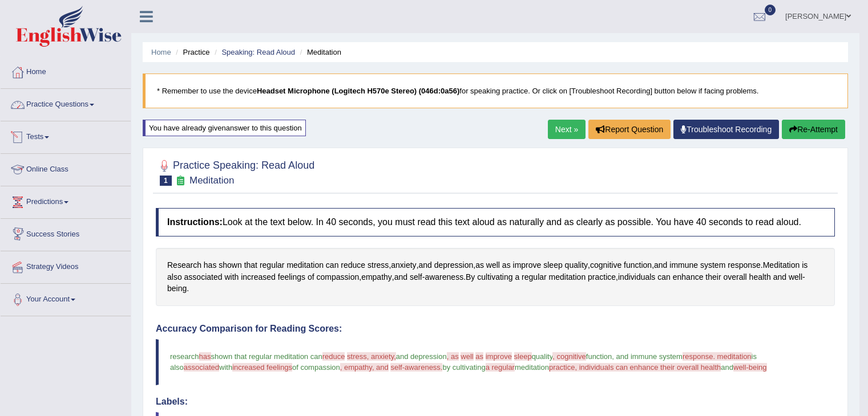 This screenshot has width=868, height=416. I want to click on span: 0, so click(770, 10).